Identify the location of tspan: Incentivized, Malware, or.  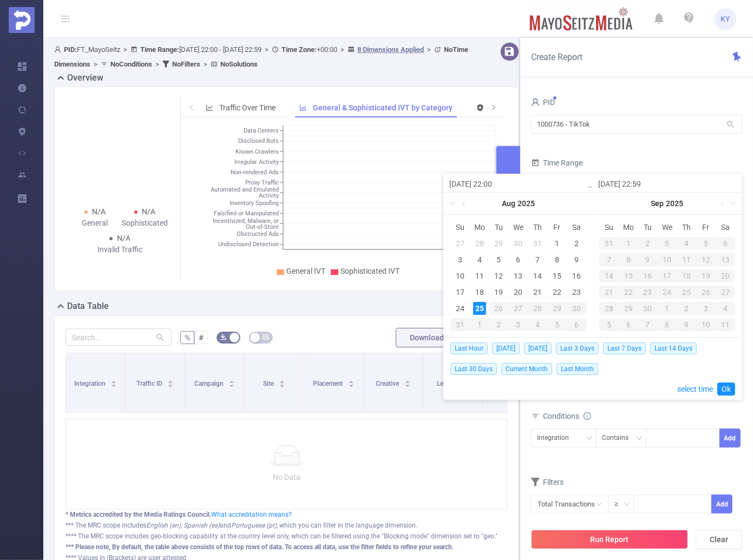
(246, 221).